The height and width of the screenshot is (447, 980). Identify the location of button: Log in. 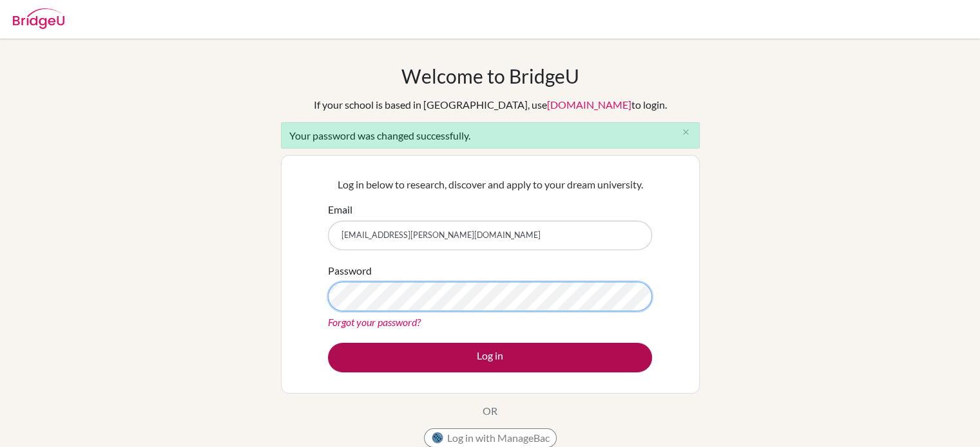
(489, 358).